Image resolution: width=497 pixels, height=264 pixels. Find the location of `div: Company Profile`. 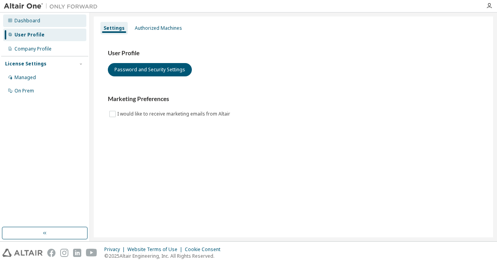

div: Company Profile is located at coordinates (33, 49).